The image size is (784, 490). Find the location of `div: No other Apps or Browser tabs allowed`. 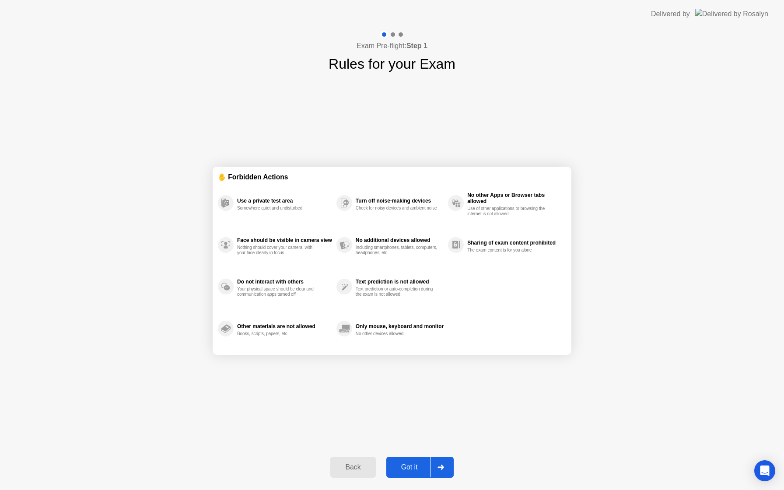

div: No other Apps or Browser tabs allowed is located at coordinates (514, 198).